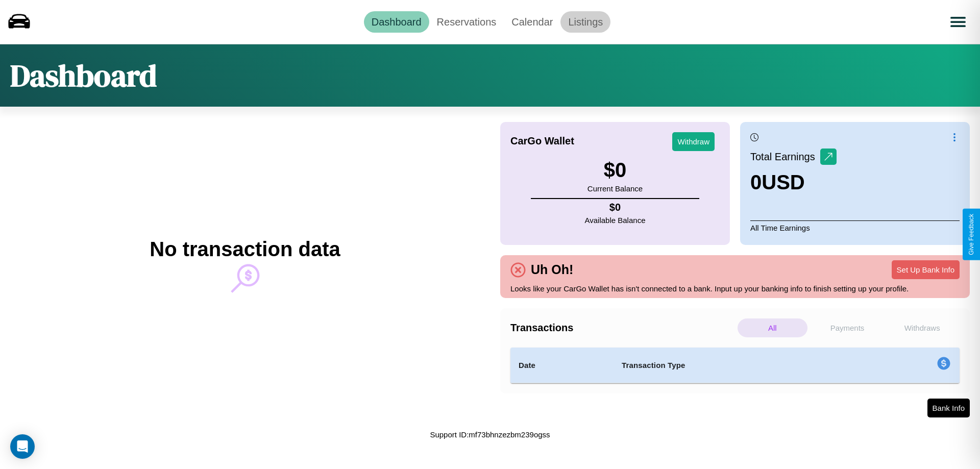 This screenshot has height=469, width=980. Describe the element at coordinates (397, 22) in the screenshot. I see `a: Dashboard` at that location.